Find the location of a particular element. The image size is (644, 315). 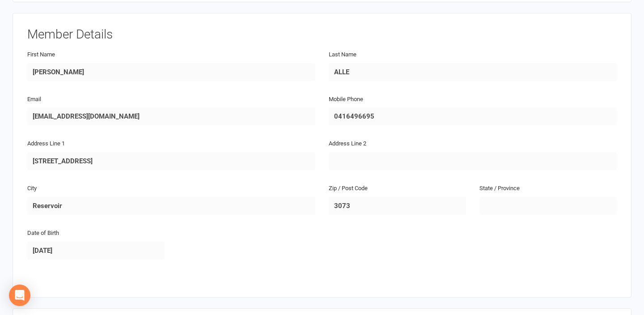

label: Email is located at coordinates (34, 99).